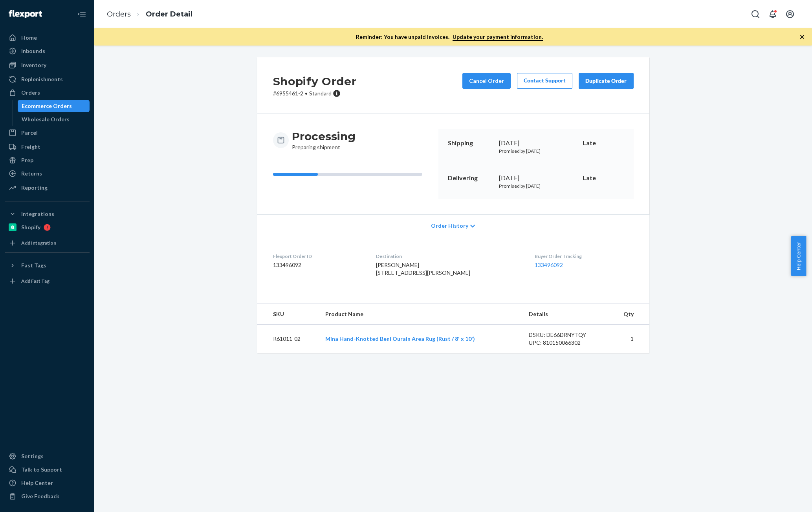 The image size is (812, 512). What do you see at coordinates (47, 106) in the screenshot?
I see `div: Ecommerce Orders` at bounding box center [47, 106].